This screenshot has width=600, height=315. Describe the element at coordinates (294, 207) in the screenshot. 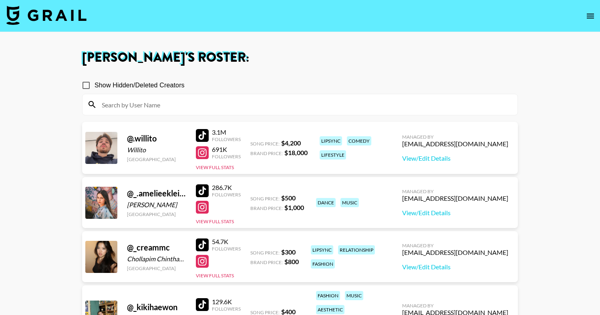

I see `strong: $ 1,000` at that location.